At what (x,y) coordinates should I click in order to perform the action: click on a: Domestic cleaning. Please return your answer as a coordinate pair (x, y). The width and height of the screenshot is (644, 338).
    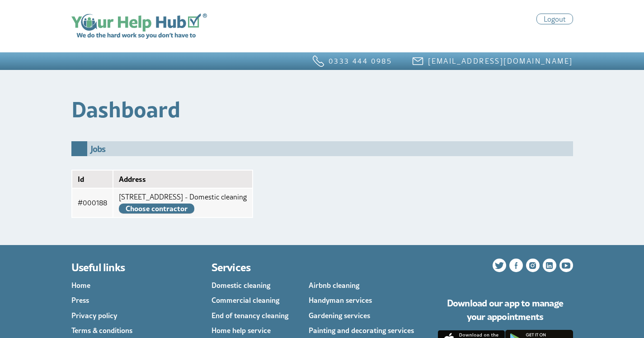
    Looking at the image, I should click on (241, 285).